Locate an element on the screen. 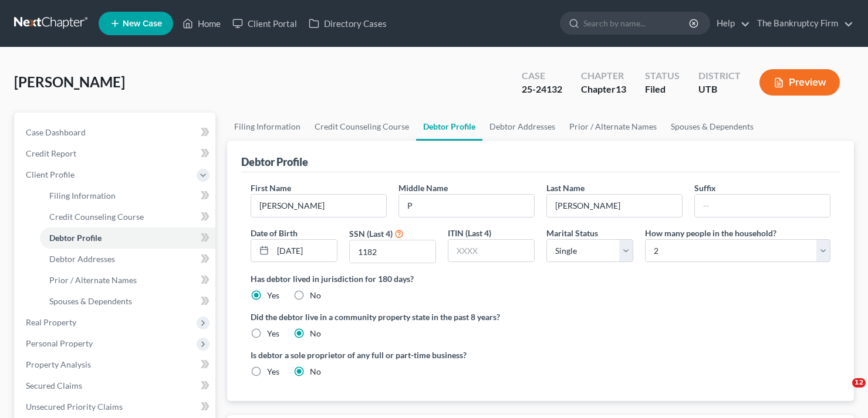 The height and width of the screenshot is (418, 868). a: Secured Claims is located at coordinates (116, 386).